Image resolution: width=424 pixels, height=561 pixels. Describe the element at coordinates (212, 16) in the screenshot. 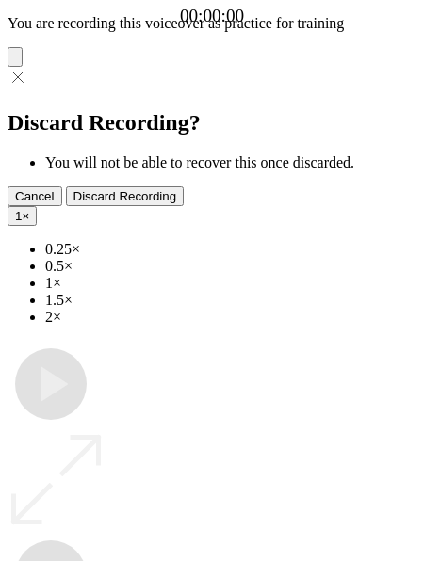

I see `a: 00:00:00` at that location.